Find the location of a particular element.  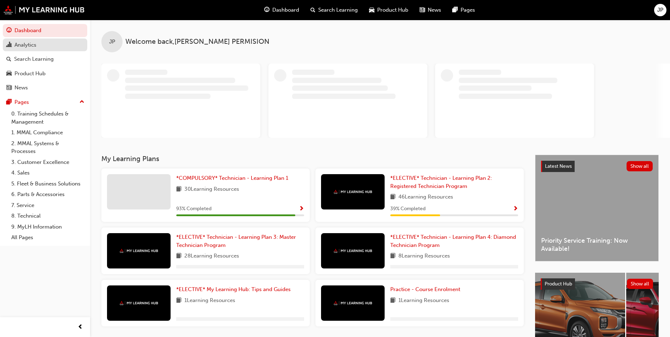

span: Dashboard is located at coordinates (286, 10).